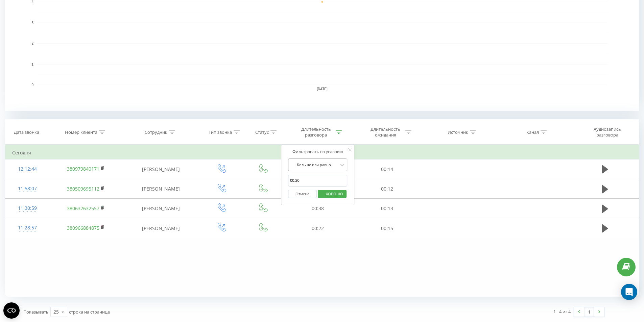 The width and height of the screenshot is (644, 322). What do you see at coordinates (302, 194) in the screenshot?
I see `button: Отмена` at bounding box center [302, 194].